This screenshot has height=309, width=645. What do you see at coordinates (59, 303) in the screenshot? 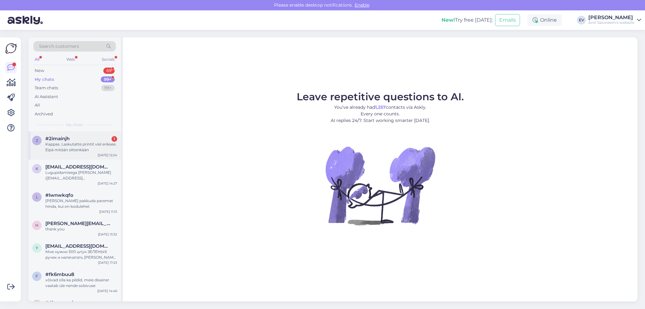
I see `span: #4kpsmoxj` at bounding box center [59, 303].